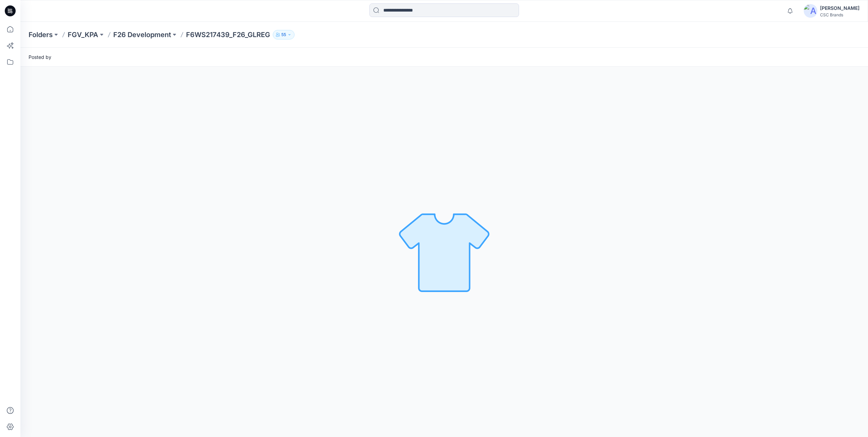  What do you see at coordinates (444, 252) in the screenshot?
I see `img: No Outline` at bounding box center [444, 252].